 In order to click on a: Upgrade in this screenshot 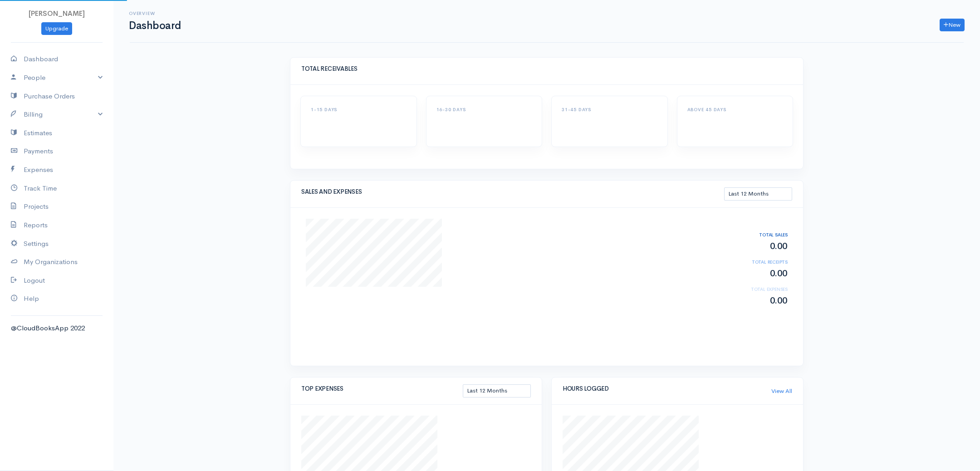, I will do `click(57, 29)`.